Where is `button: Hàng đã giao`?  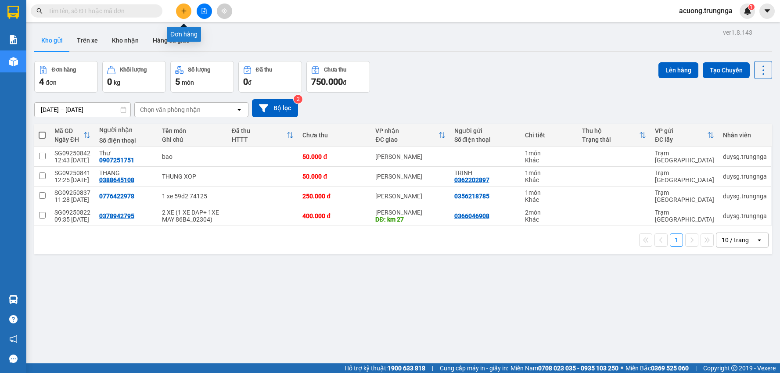
button: Hàng đã giao is located at coordinates (171, 40).